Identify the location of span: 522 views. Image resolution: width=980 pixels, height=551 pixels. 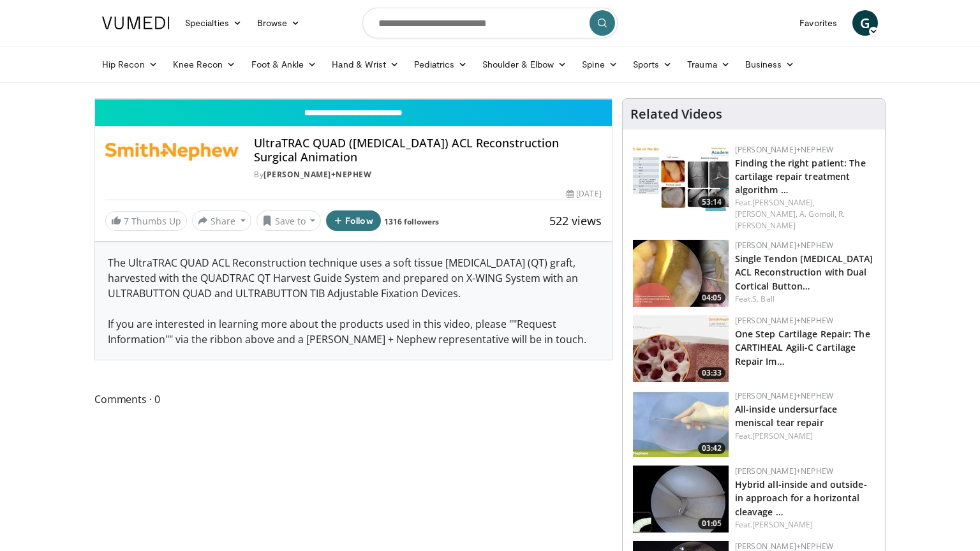
(576, 221).